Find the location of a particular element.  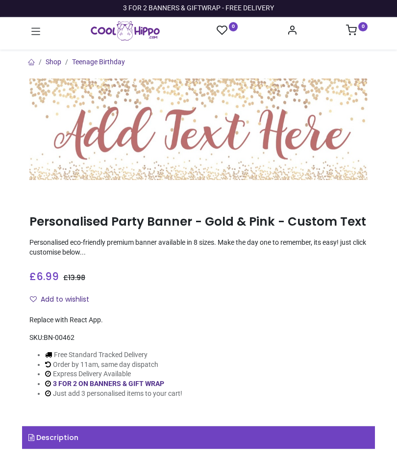

h1: Personalised Party Banner - Gold & Pink - Custom Text is located at coordinates (198, 222).